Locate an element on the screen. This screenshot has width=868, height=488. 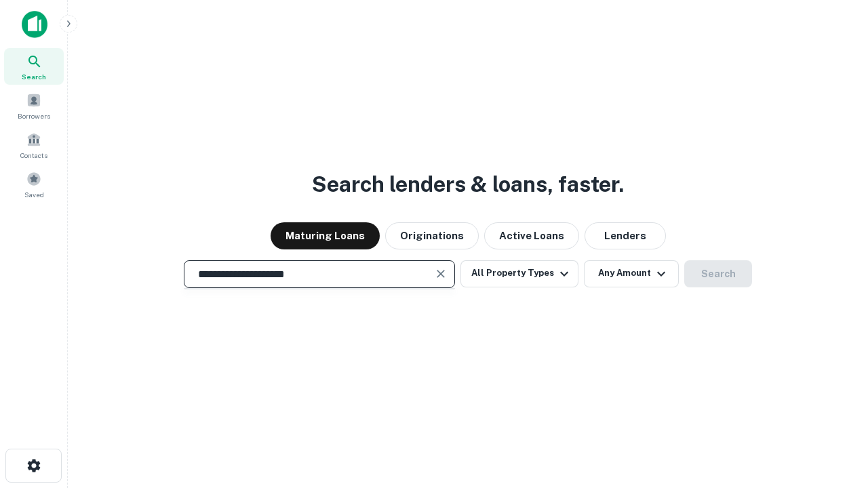
div: Saved is located at coordinates (34, 185).